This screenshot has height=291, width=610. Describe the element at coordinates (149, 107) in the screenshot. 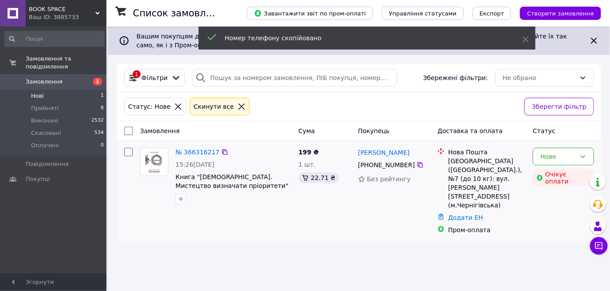

I see `div: Статус: Нове` at that location.